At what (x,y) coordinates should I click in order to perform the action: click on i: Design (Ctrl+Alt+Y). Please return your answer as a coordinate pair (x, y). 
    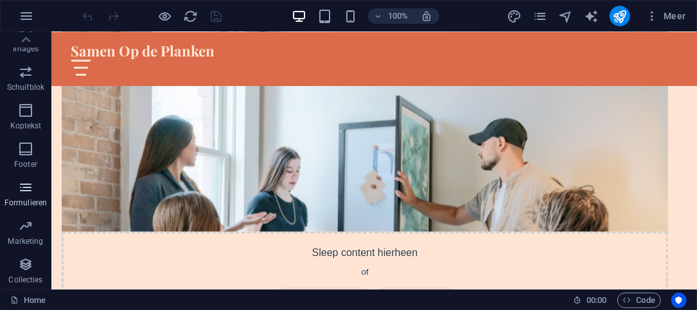
    Looking at the image, I should click on (514, 16).